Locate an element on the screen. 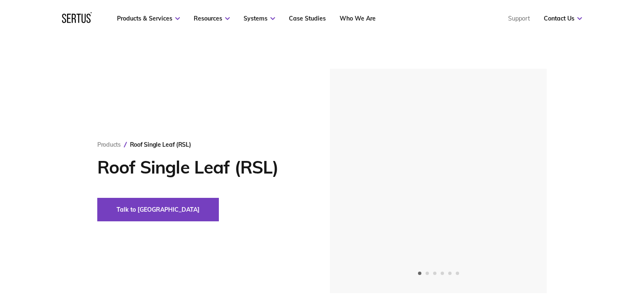 The width and height of the screenshot is (644, 306). a: Case Studies is located at coordinates (307, 19).